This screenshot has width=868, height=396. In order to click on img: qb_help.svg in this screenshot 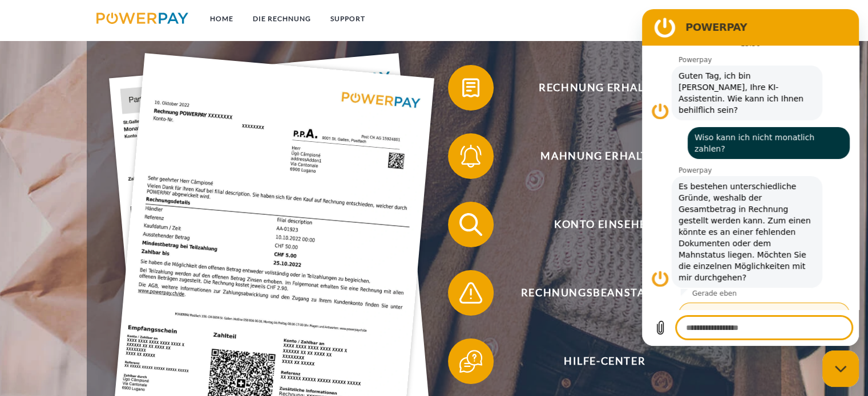, I will do `click(470, 362)`.